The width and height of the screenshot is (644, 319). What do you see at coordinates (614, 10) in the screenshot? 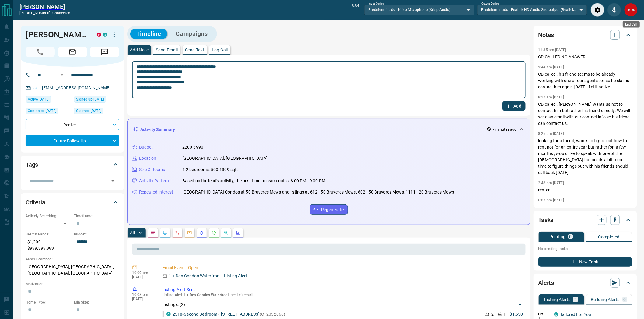
I see `div: Mute` at bounding box center [614, 10].